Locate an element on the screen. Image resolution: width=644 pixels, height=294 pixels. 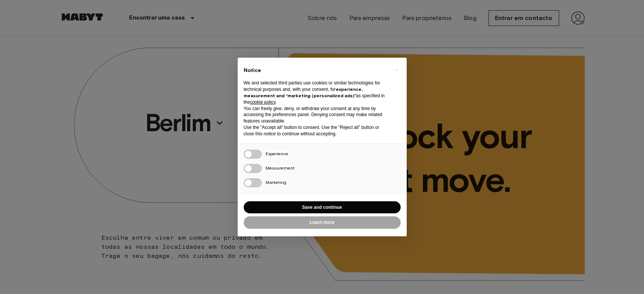
span: Experience is located at coordinates (277, 153).